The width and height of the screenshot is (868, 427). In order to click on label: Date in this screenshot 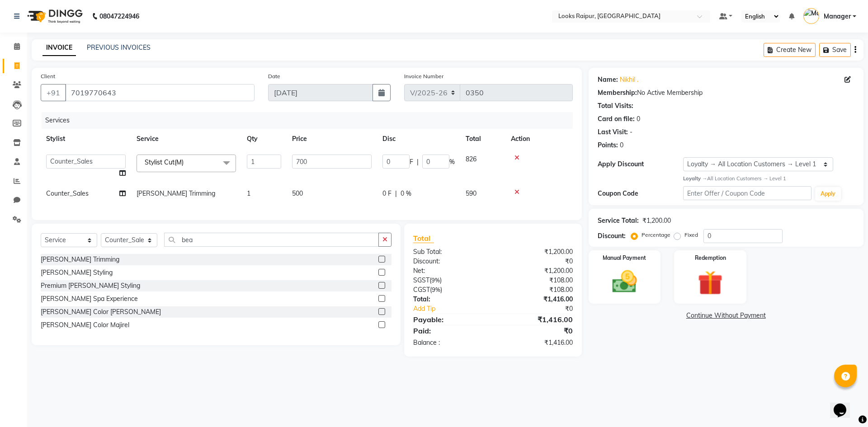, I will do `click(274, 76)`.